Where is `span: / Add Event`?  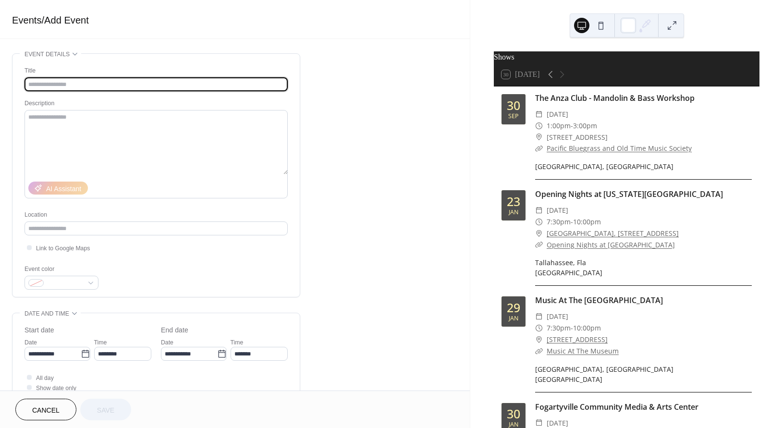 span: / Add Event is located at coordinates (65, 20).